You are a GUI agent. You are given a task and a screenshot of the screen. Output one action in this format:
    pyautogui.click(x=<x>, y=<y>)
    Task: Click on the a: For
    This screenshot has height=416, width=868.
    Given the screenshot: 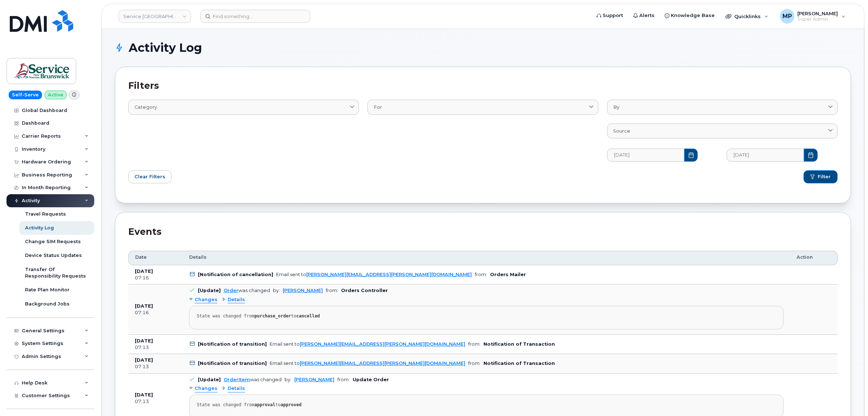 What is the action you would take?
    pyautogui.click(x=483, y=107)
    